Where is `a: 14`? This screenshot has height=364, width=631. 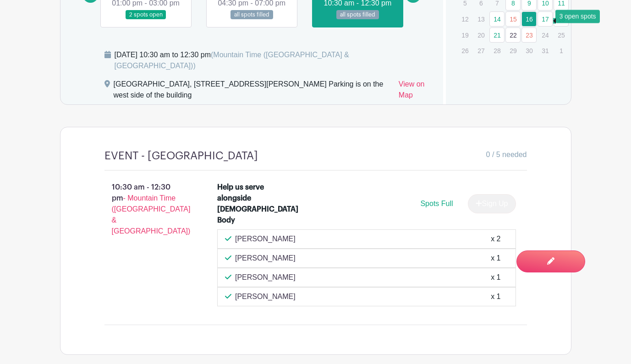 a: 14 is located at coordinates (497, 19).